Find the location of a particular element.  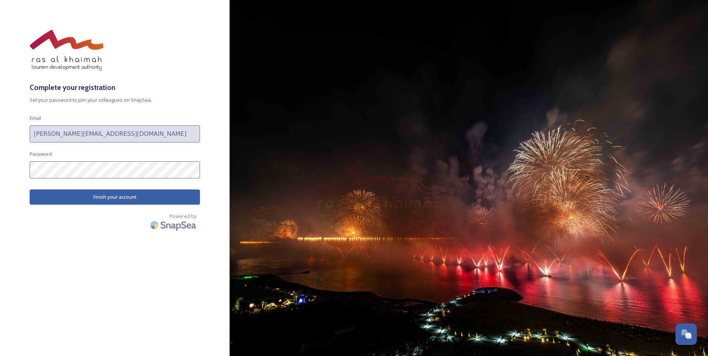

span: Set your password to join your colleagues on SnapSea. is located at coordinates (115, 100).